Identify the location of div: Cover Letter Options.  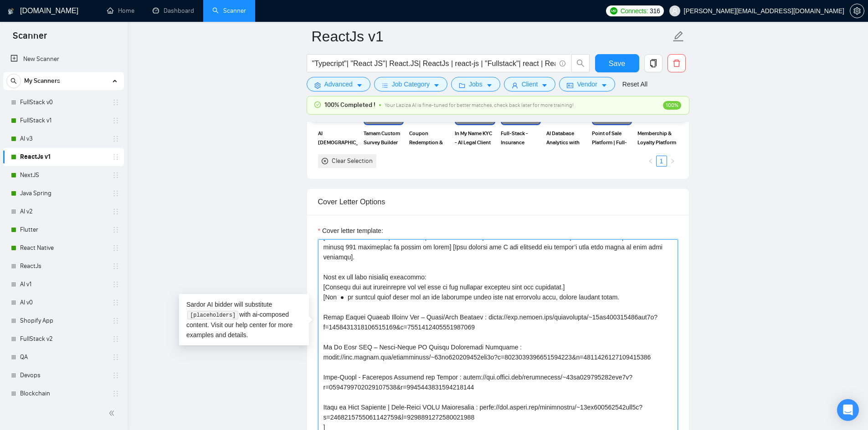
(498, 201).